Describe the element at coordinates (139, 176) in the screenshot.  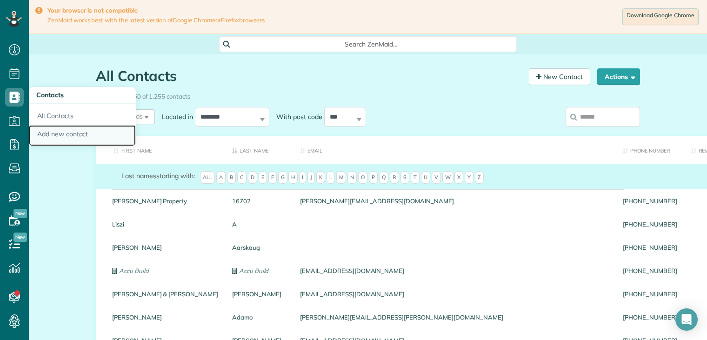
I see `span: Last names` at that location.